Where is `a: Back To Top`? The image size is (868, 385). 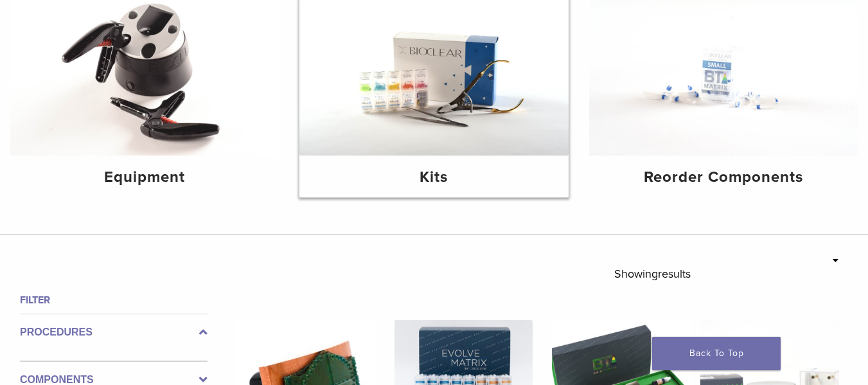
a: Back To Top is located at coordinates (717, 354).